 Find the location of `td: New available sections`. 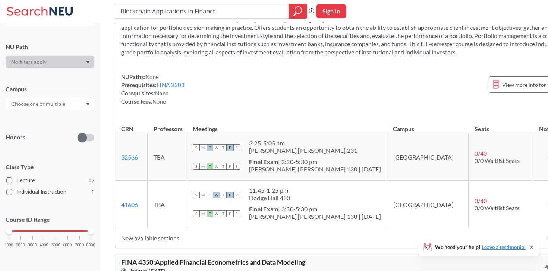

td: New available sections is located at coordinates (324, 238).